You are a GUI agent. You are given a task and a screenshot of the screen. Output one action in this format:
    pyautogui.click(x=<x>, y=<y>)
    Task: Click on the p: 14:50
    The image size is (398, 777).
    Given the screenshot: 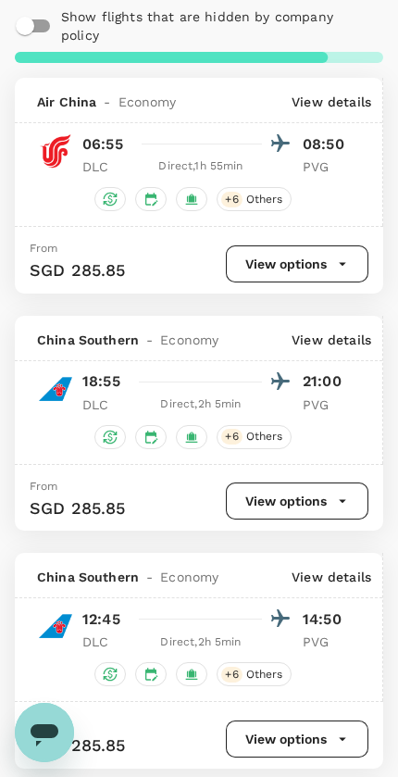 What is the action you would take?
    pyautogui.click(x=326, y=619)
    